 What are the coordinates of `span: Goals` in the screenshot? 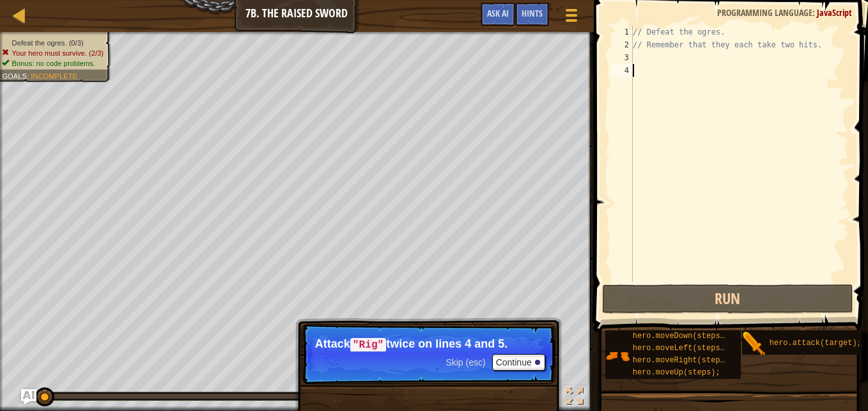 It's located at (14, 76).